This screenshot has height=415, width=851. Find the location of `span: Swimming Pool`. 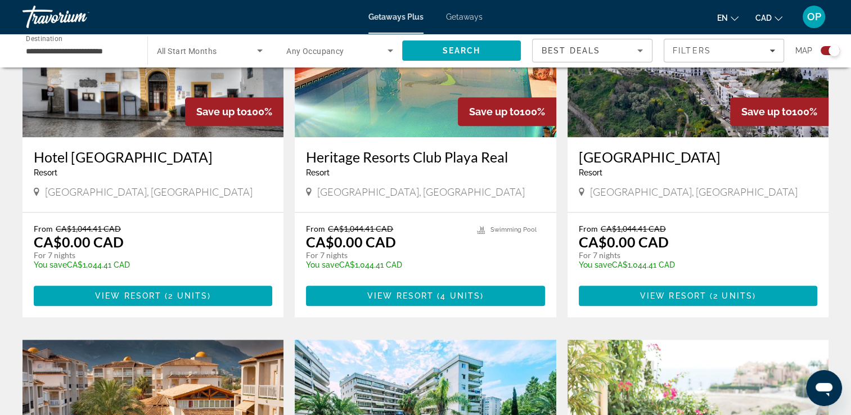

span: Swimming Pool is located at coordinates (514, 230).